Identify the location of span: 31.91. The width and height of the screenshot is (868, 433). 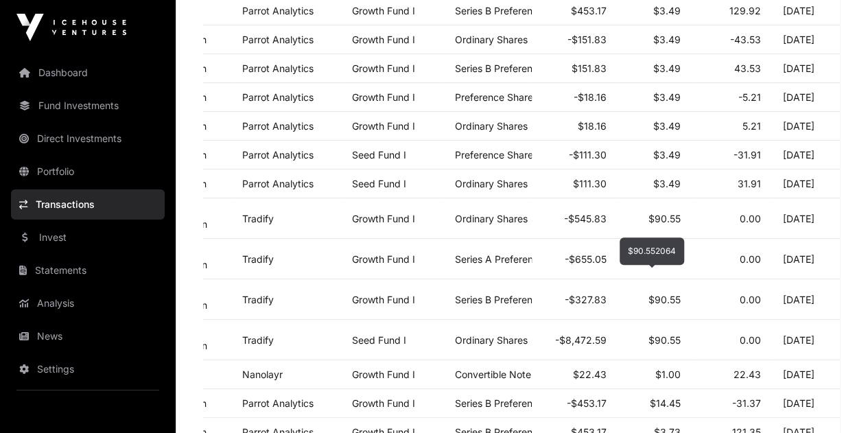
(749, 183).